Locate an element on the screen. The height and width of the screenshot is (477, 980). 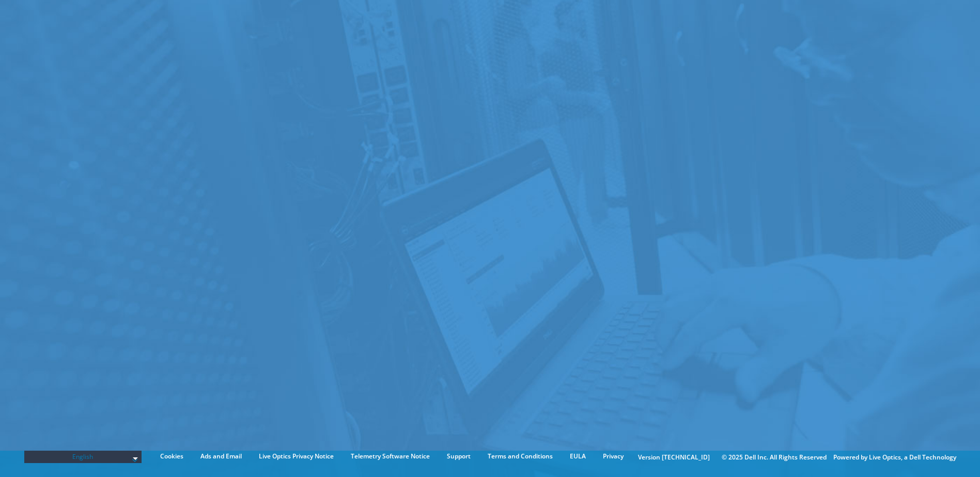
a: Live Optics Privacy Notice is located at coordinates (296, 456).